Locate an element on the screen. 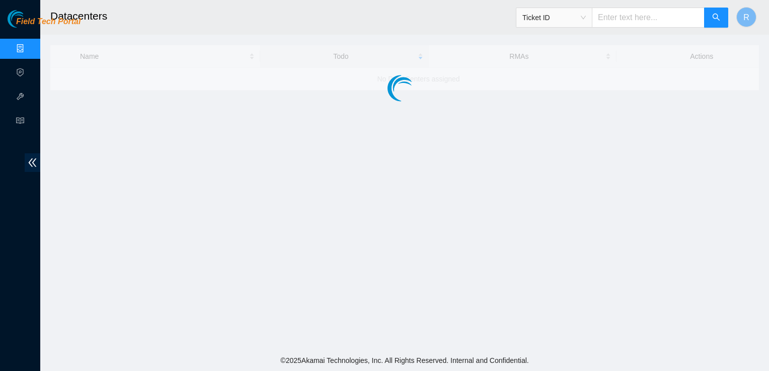 The image size is (769, 371). span: read is located at coordinates (20, 122).